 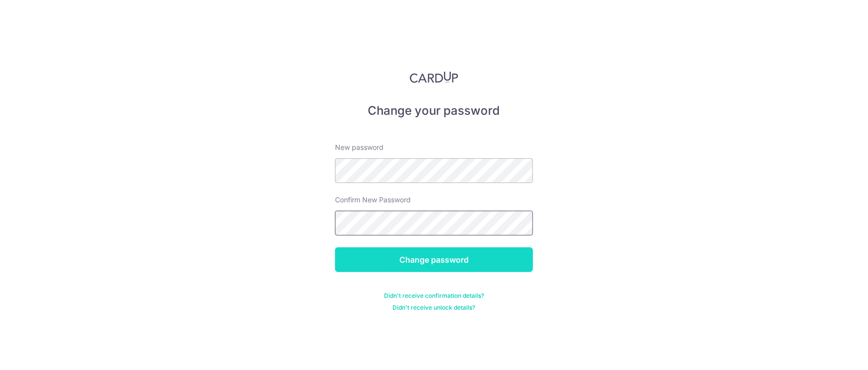 I want to click on a: Didn't receive confirmation details?, so click(x=434, y=296).